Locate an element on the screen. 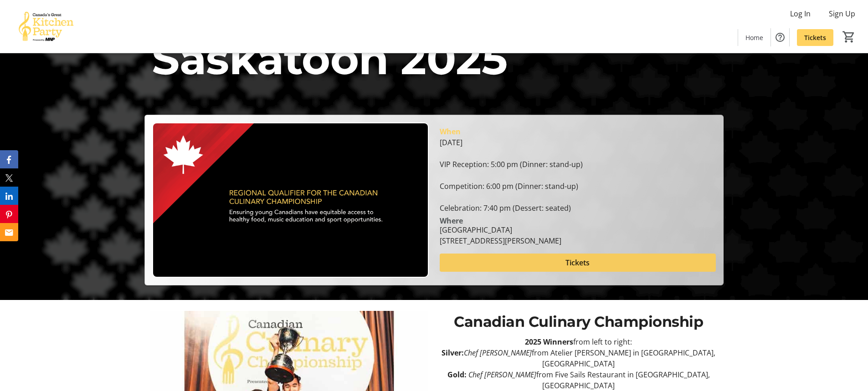 This screenshot has width=868, height=391. strong: Gold: is located at coordinates (457, 375).